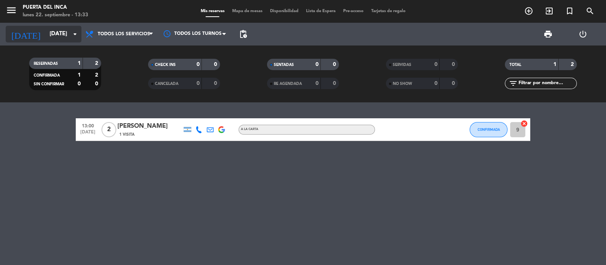 This screenshot has height=265, width=606. What do you see at coordinates (49, 84) in the screenshot?
I see `span: SIN CONFIRMAR` at bounding box center [49, 84].